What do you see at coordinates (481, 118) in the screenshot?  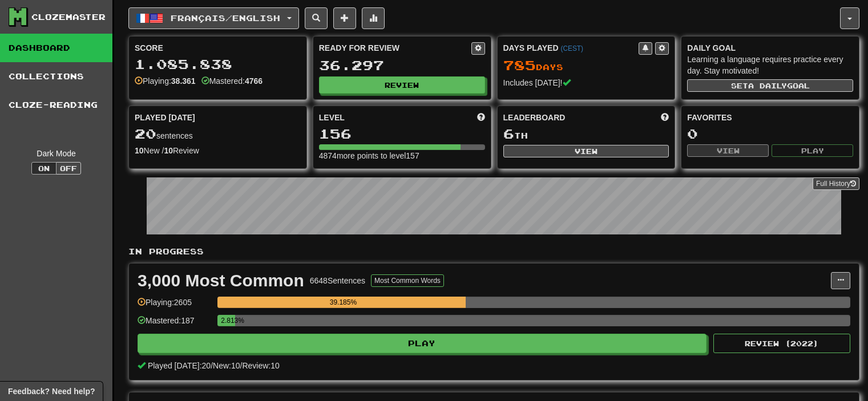 I see `span: Score more points to level up` at bounding box center [481, 118].